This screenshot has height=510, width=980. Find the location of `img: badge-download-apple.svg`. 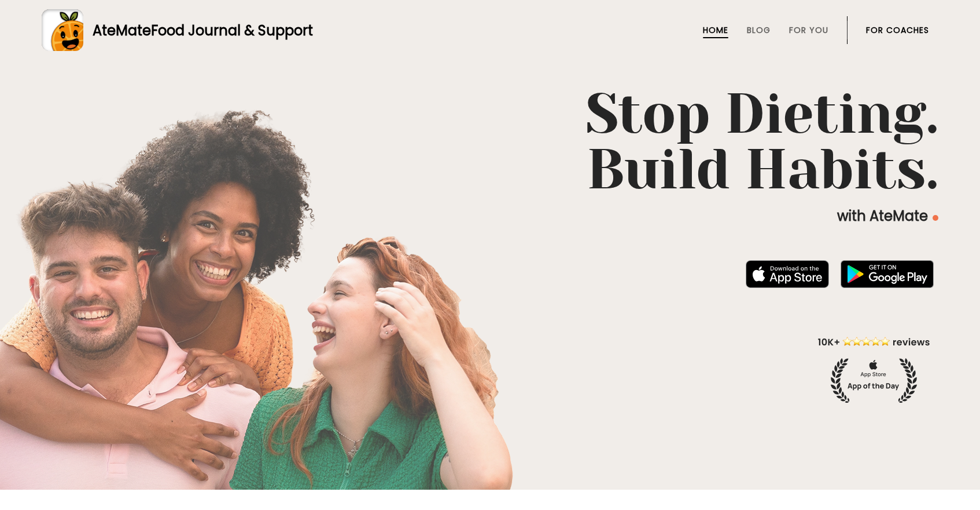

img: badge-download-apple.svg is located at coordinates (788, 274).